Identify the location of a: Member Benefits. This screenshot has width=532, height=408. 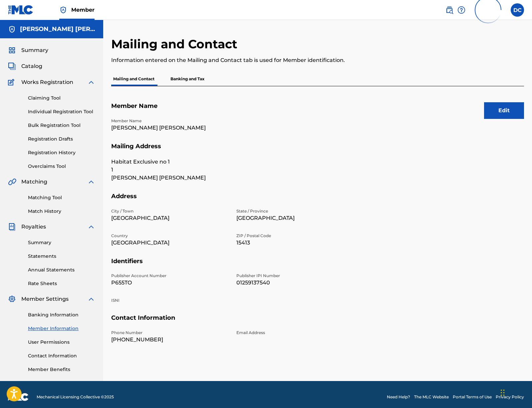
(61, 369).